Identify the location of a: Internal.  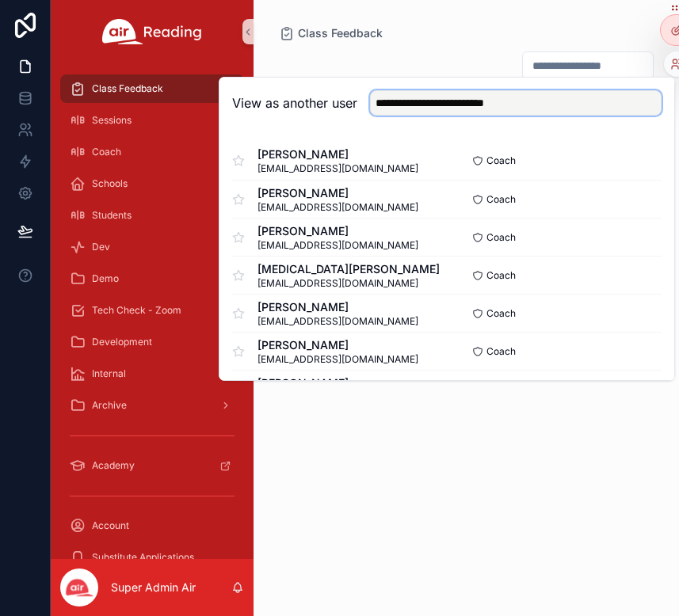
(152, 374).